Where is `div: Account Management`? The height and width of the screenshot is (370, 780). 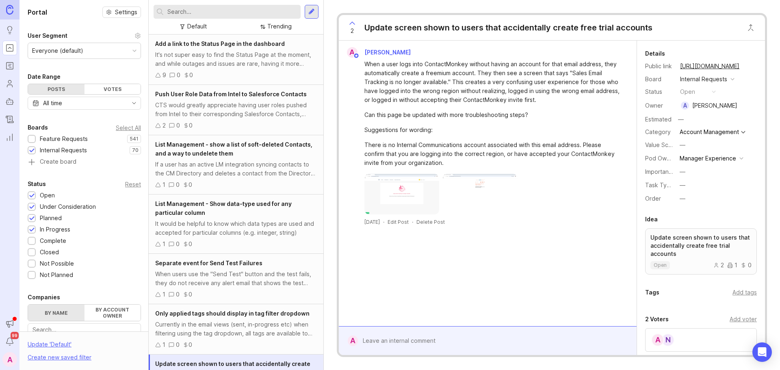
div: Account Management is located at coordinates (709, 132).